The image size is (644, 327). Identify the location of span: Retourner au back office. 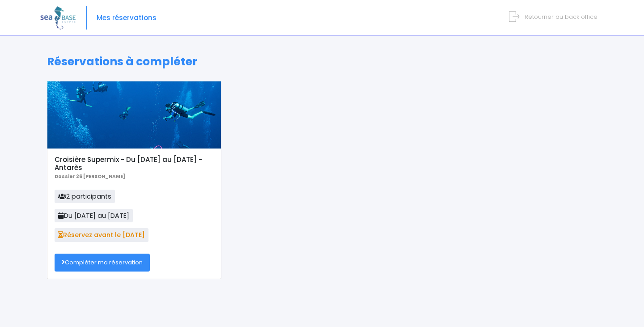
(561, 16).